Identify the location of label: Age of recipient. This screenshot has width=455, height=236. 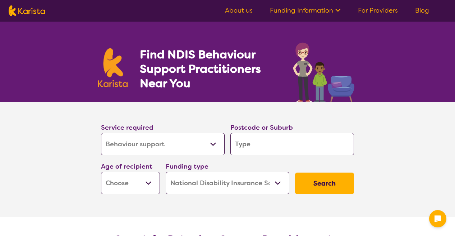
(127, 166).